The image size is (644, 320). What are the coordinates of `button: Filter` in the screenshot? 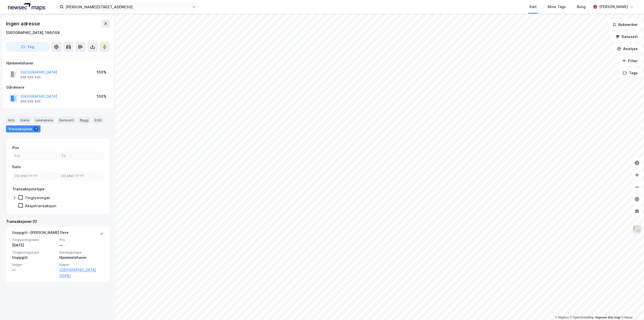 It's located at (630, 61).